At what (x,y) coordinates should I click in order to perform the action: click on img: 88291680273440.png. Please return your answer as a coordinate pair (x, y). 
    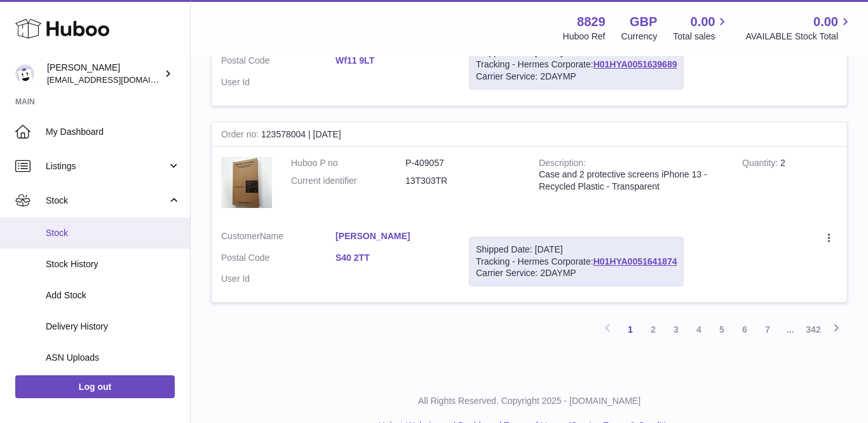
    Looking at the image, I should click on (246, 182).